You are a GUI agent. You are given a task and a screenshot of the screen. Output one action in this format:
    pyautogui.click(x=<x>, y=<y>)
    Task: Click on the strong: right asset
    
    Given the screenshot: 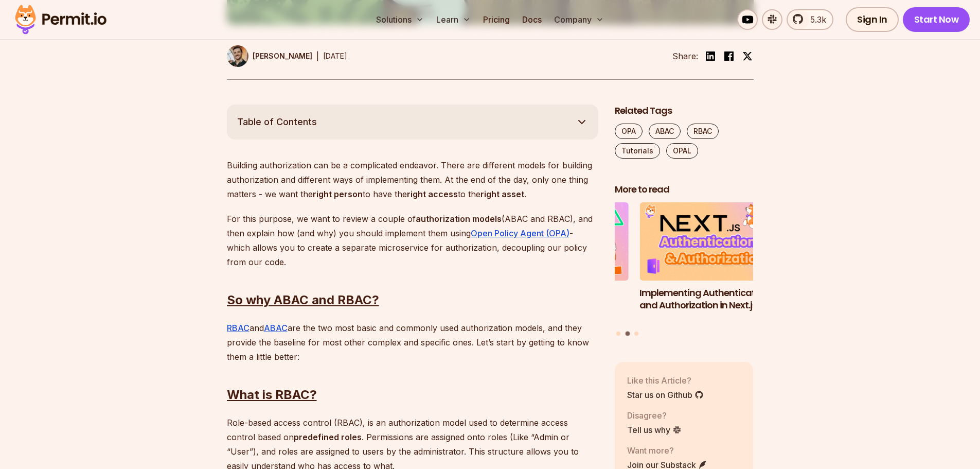 What is the action you would take?
    pyautogui.click(x=502, y=194)
    